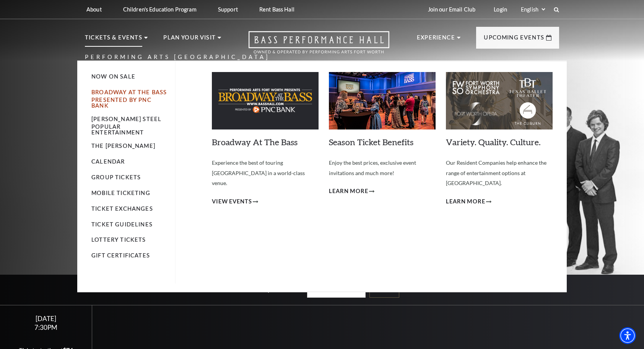  Describe the element at coordinates (116, 177) in the screenshot. I see `a: Group Tickets` at that location.